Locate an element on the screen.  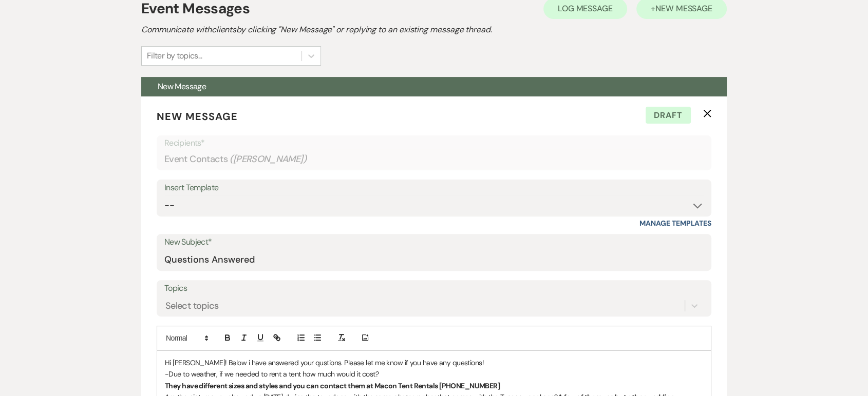
span: Draft is located at coordinates (668, 115).